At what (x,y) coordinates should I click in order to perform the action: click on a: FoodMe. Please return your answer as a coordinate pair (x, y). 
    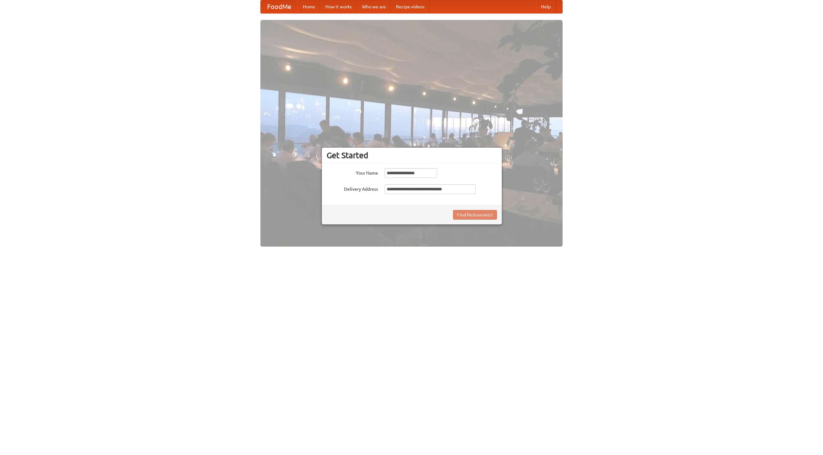
    Looking at the image, I should click on (279, 7).